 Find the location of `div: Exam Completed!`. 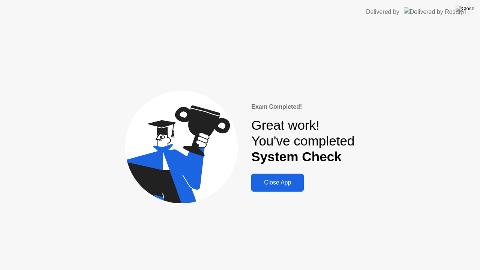

div: Exam Completed! is located at coordinates (303, 107).